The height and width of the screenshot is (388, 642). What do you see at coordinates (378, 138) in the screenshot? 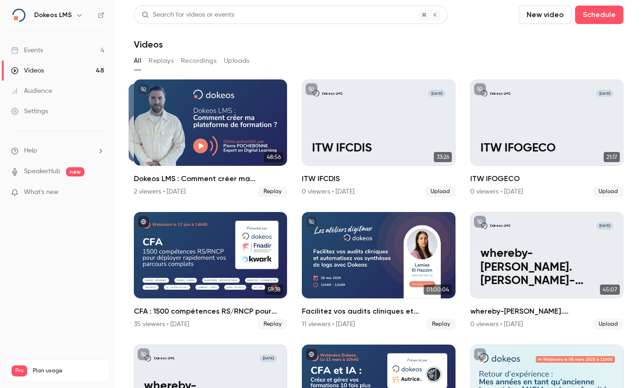
I see `li: ITW IFCDIS` at bounding box center [378, 138].